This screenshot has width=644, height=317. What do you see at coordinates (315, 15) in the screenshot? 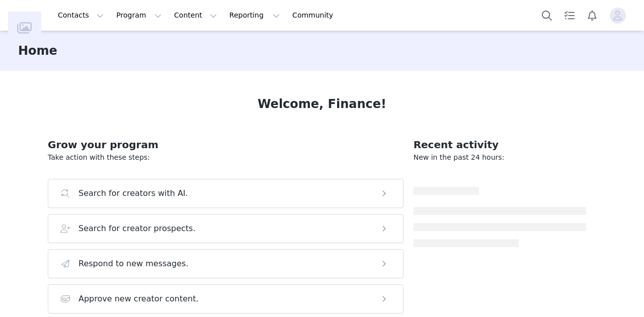
I see `a: Community` at bounding box center [315, 15].